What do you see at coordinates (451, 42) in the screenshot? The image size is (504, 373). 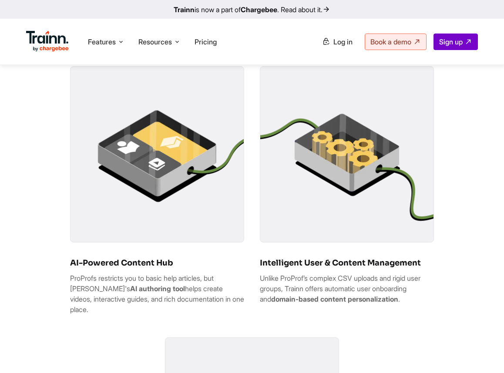 I see `span: Sign up` at bounding box center [451, 42].